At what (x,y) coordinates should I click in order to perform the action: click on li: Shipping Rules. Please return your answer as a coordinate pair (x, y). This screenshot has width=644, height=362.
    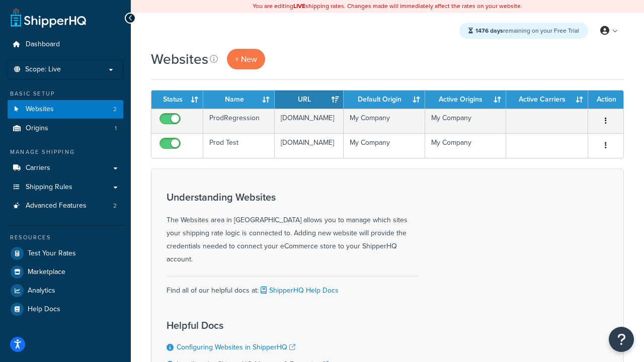
    Looking at the image, I should click on (65, 187).